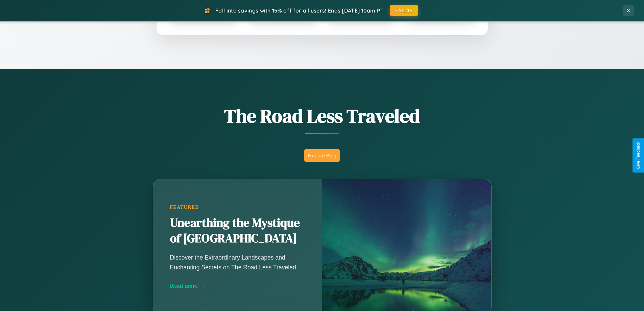  What do you see at coordinates (322, 155) in the screenshot?
I see `button: Explore Blog` at bounding box center [322, 155].